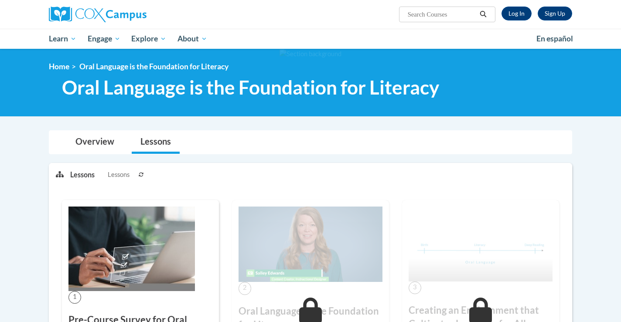 This screenshot has height=322, width=621. Describe the element at coordinates (62, 39) in the screenshot. I see `a: Learn` at that location.